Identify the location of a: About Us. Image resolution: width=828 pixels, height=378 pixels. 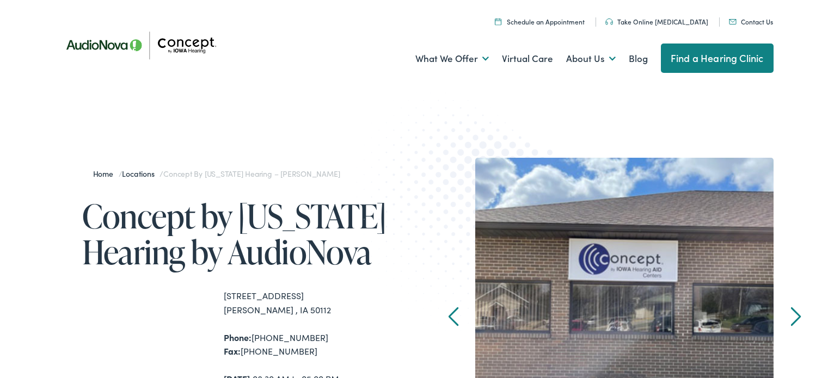
(591, 59).